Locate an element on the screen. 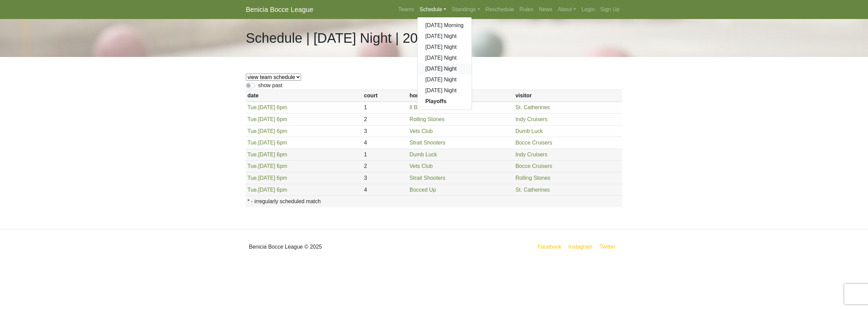 The image size is (868, 309). th: visitor is located at coordinates (568, 96).